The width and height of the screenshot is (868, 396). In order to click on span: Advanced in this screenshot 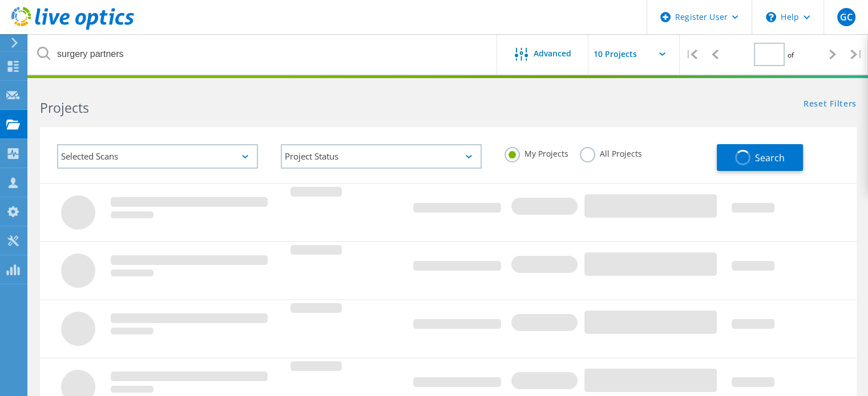, I will do `click(552, 53)`.